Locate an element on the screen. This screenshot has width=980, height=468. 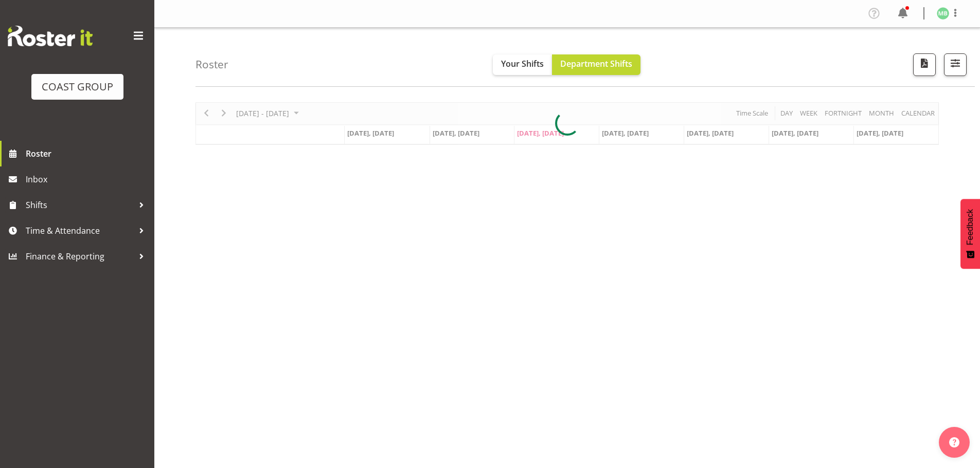
img: Rosterit website logo is located at coordinates (50, 36).